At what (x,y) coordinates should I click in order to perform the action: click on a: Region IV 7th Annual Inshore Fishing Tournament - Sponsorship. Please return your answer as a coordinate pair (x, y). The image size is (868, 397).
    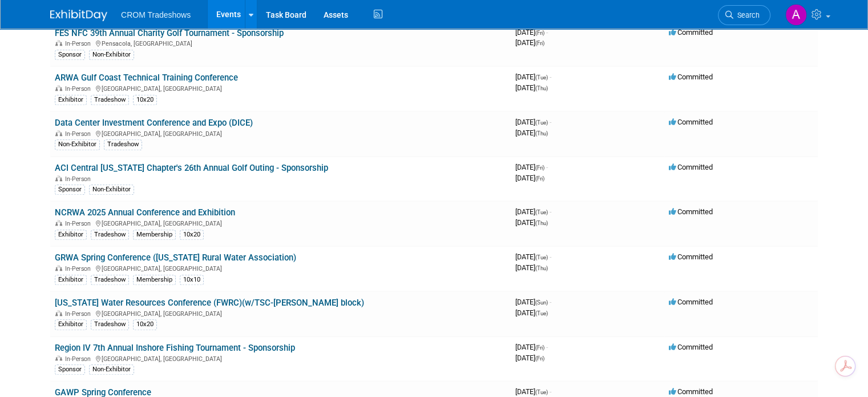
    Looking at the image, I should click on (175, 348).